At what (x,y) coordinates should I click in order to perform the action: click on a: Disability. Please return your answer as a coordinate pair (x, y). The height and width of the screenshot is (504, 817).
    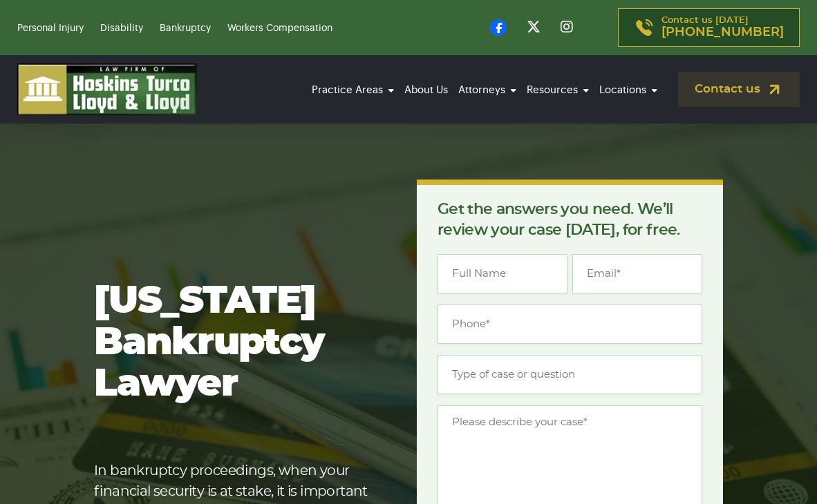
    Looking at the image, I should click on (122, 29).